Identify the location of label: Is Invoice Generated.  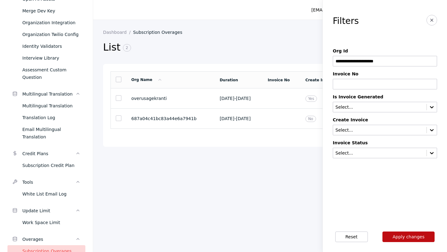
(385, 97).